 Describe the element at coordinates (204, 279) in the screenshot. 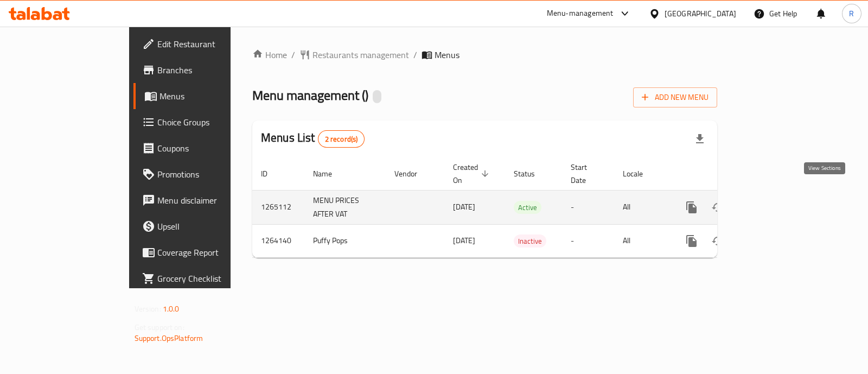

I see `a: Grocery Checklist` at that location.